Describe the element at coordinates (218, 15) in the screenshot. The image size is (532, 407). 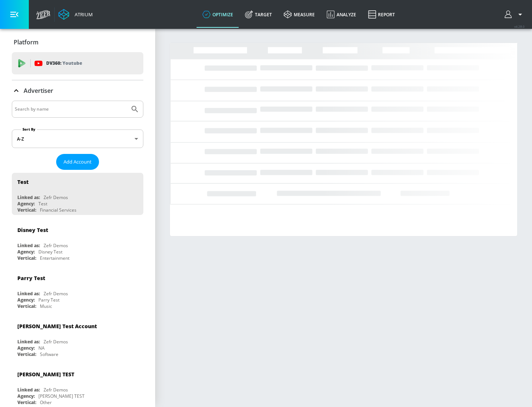
I see `a: optimize` at that location.